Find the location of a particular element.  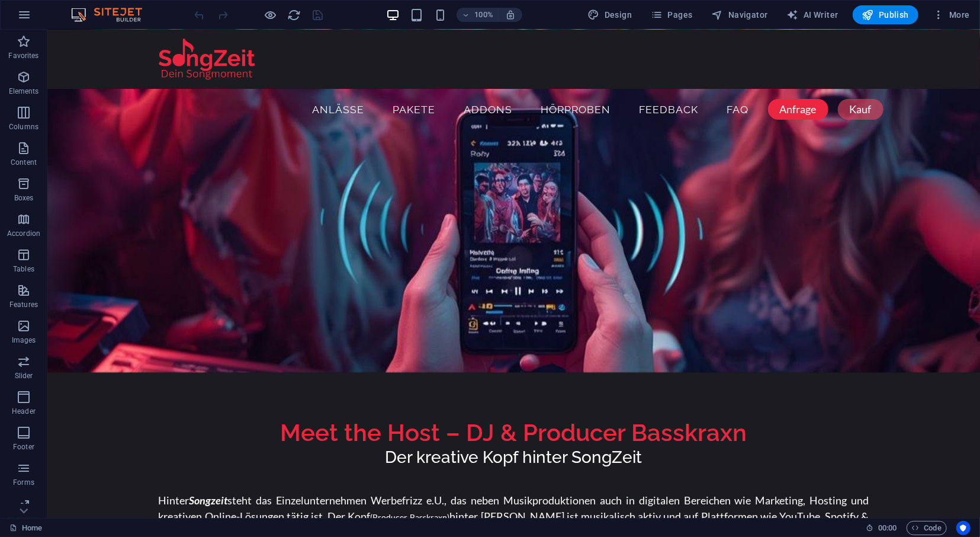

p: Elements is located at coordinates (23, 91).